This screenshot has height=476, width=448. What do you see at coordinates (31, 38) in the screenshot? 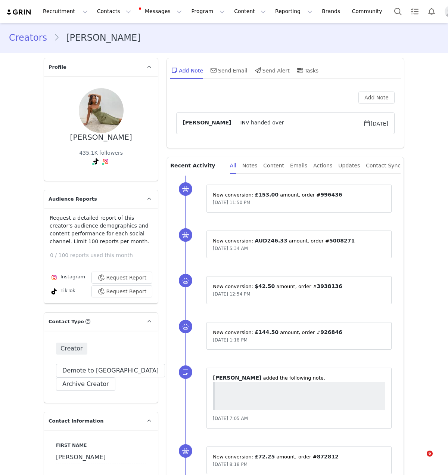
I see `a: Creators` at bounding box center [31, 38].